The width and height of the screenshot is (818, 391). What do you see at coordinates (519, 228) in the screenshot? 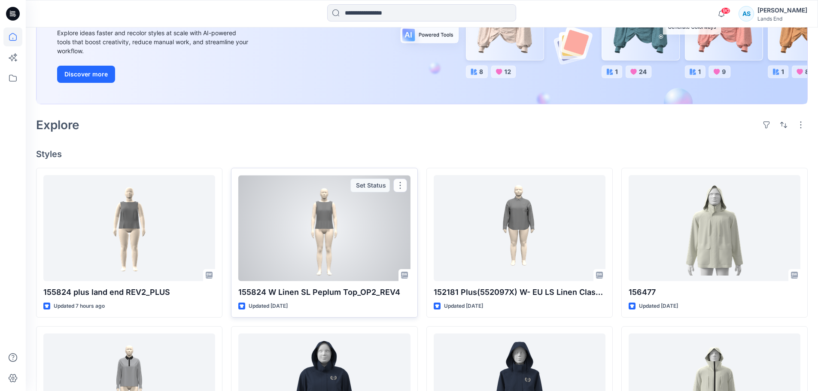
I see `a: 152181 Plus(552097X) W- EU LS Linen Classic Button- Through Shirt_REV03` at bounding box center [519, 228].